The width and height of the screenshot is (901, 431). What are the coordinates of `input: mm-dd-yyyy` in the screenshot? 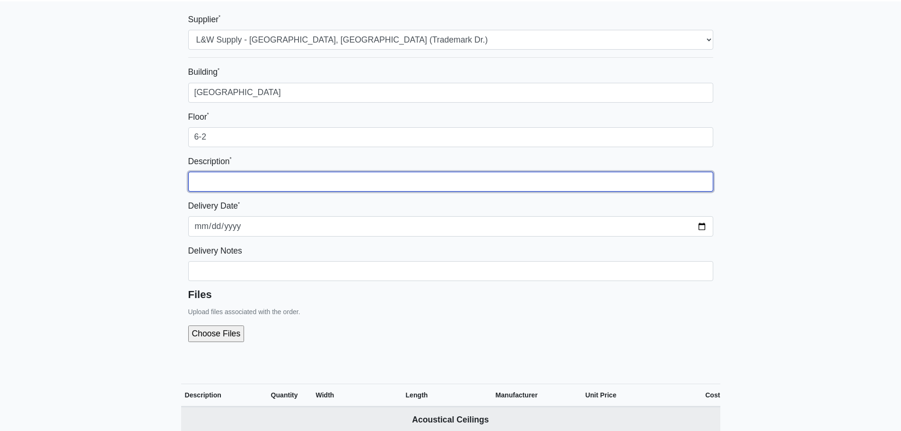 It's located at (451, 226).